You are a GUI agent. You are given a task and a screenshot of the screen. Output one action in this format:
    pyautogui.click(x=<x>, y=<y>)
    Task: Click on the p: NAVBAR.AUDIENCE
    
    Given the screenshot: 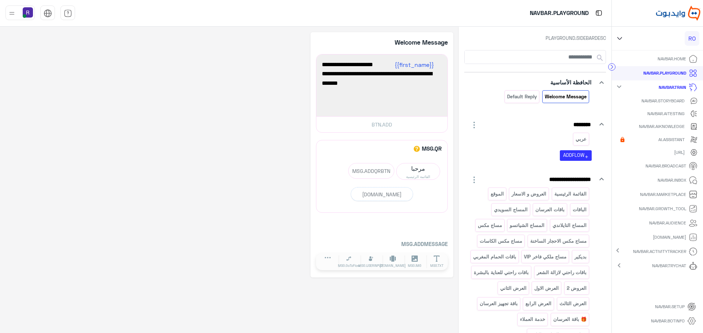 What is the action you would take?
    pyautogui.click(x=667, y=223)
    